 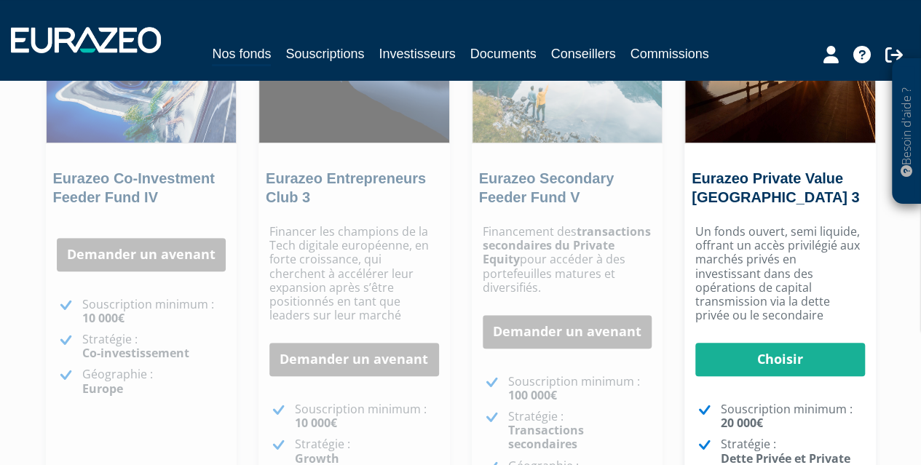 What do you see at coordinates (503, 54) in the screenshot?
I see `a: Documents` at bounding box center [503, 54].